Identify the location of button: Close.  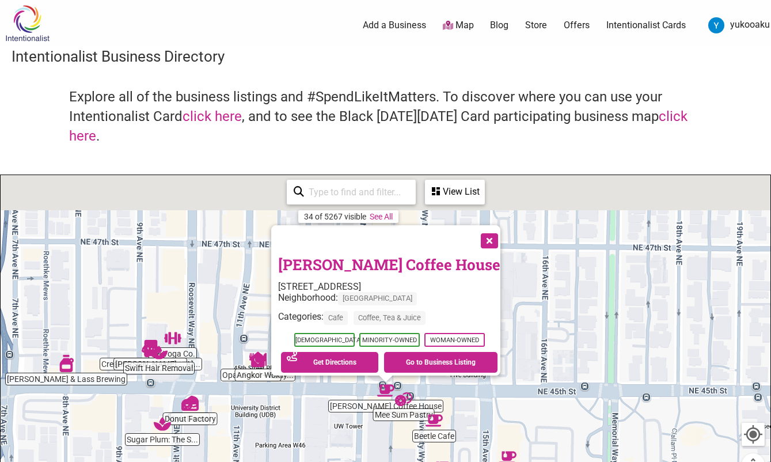
(489, 240).